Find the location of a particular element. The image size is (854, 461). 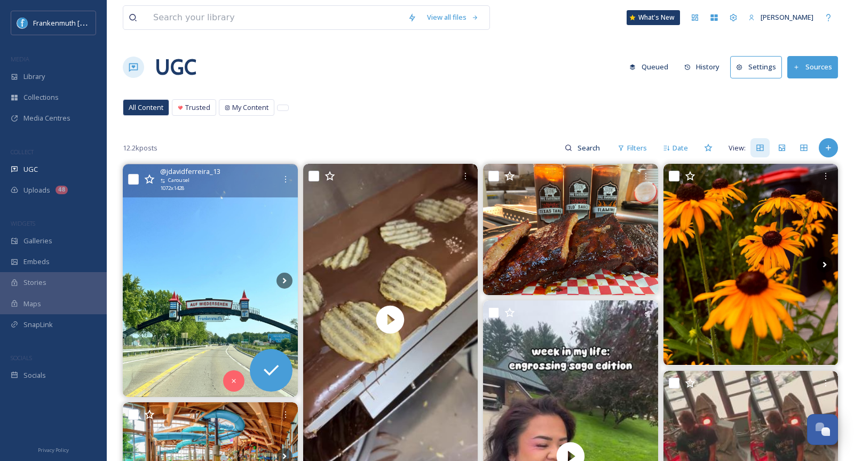

span: All Content is located at coordinates (146, 107).